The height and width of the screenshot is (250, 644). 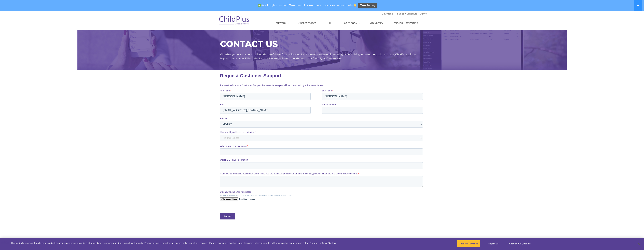 I want to click on a: Download, so click(x=387, y=14).